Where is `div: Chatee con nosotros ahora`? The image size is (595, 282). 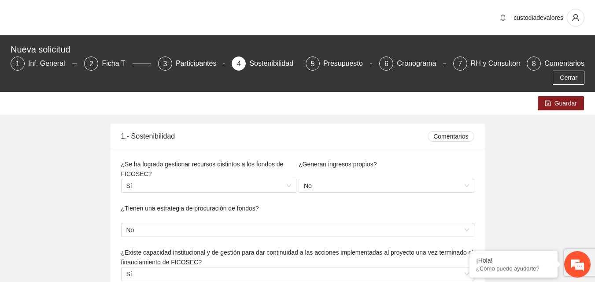
div: Chatee con nosotros ahora is located at coordinates (97, 51).